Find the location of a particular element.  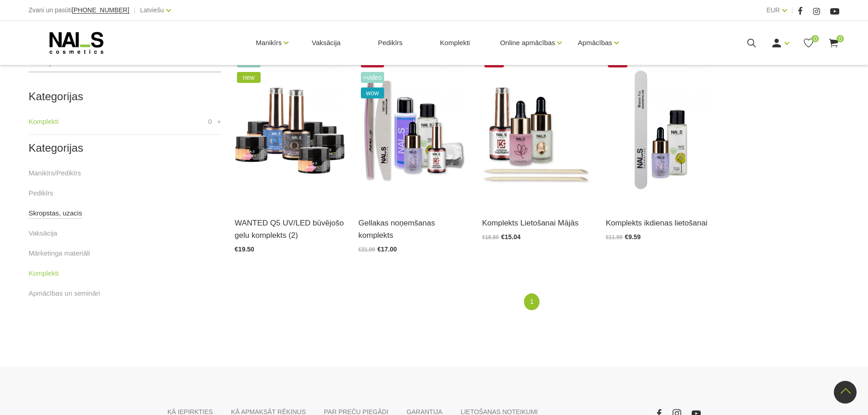

span: +Video is located at coordinates (373, 77).